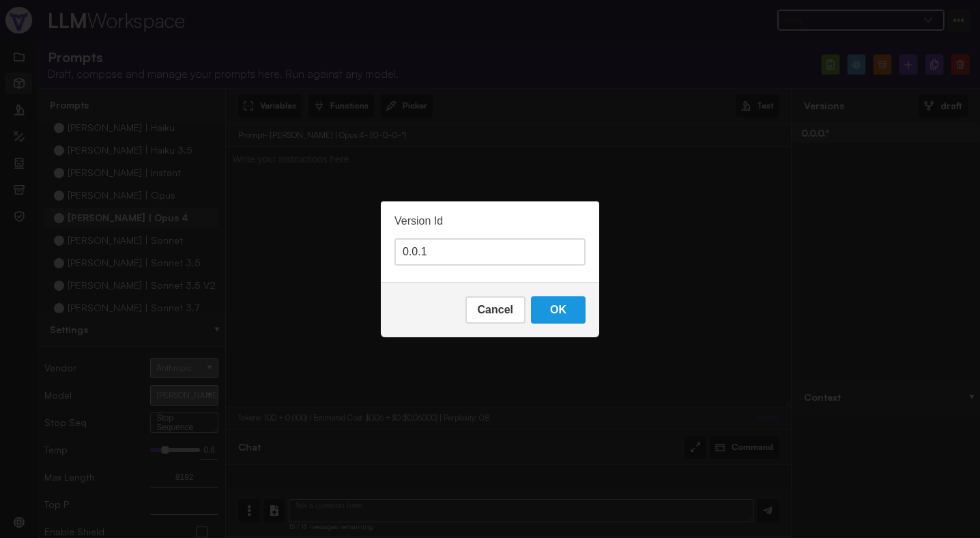  Describe the element at coordinates (558, 309) in the screenshot. I see `span: OK` at that location.